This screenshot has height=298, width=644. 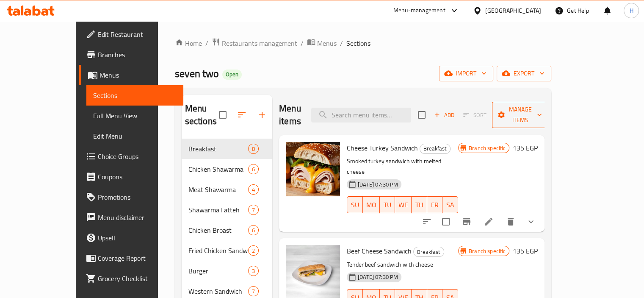 What do you see at coordinates (137, 34) in the screenshot?
I see `span: Edit Restaurant` at bounding box center [137, 34].